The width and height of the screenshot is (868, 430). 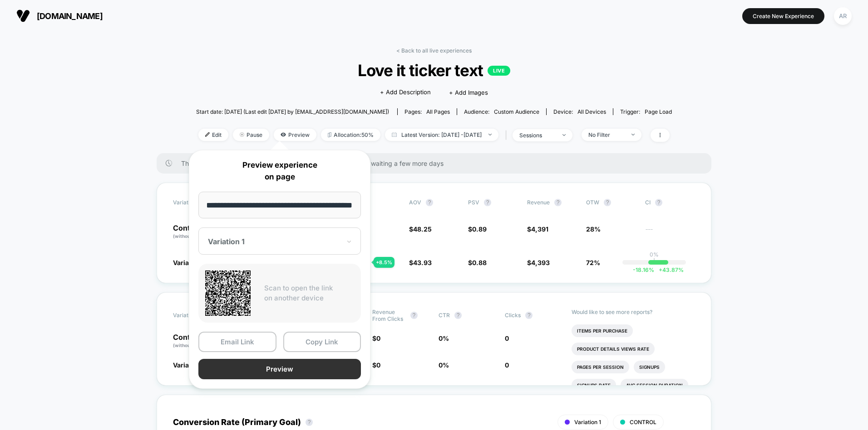 I want to click on div: AR, so click(x=842, y=16).